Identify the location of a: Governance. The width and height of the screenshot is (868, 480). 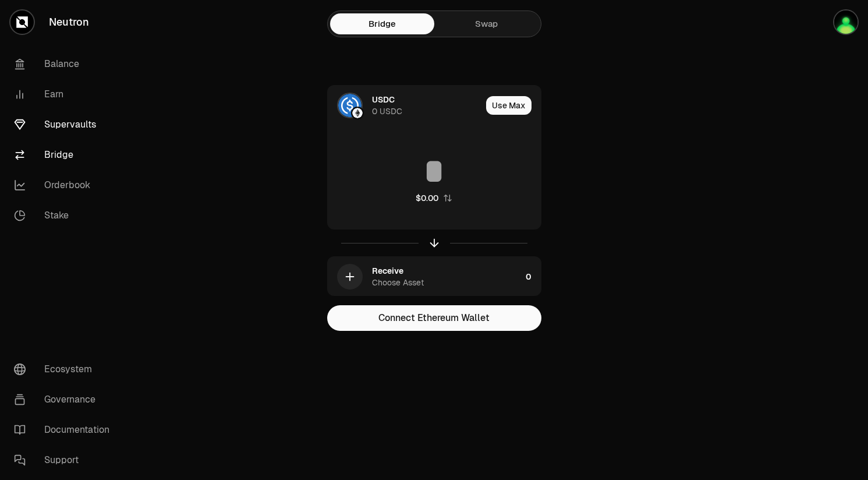
(65, 400).